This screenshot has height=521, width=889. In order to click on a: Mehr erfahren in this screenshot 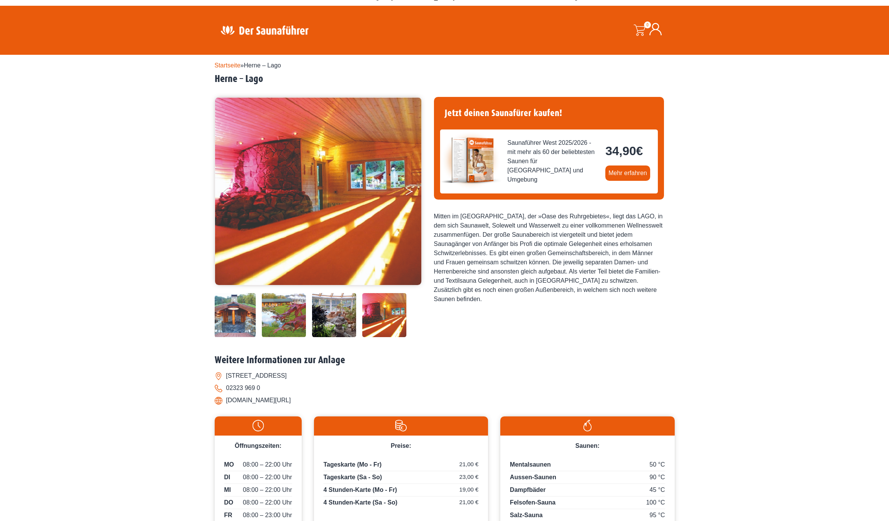, I will do `click(627, 173)`.